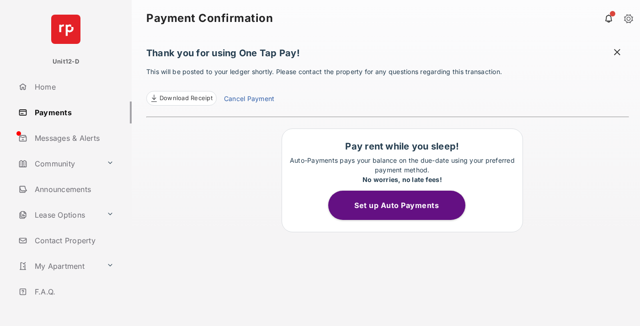 This screenshot has width=640, height=326. I want to click on button: Set up Auto Payments, so click(397, 205).